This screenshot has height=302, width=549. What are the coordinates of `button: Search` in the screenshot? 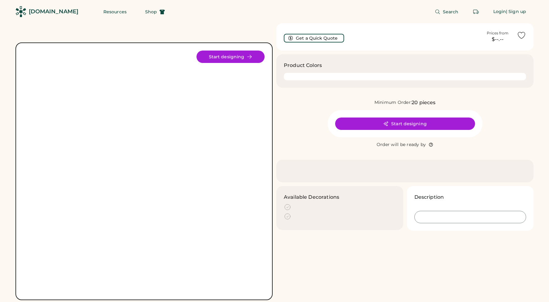 It's located at (447, 12).